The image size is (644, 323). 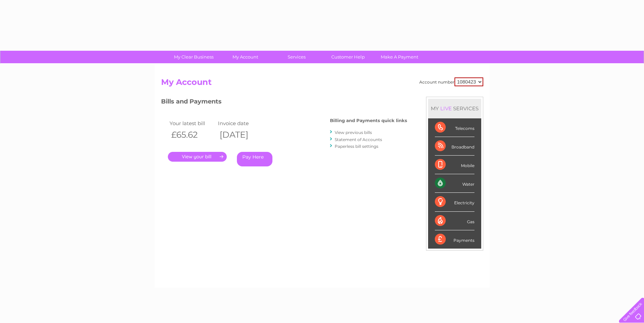 What do you see at coordinates (358, 139) in the screenshot?
I see `a: Statement of Accounts` at bounding box center [358, 139].